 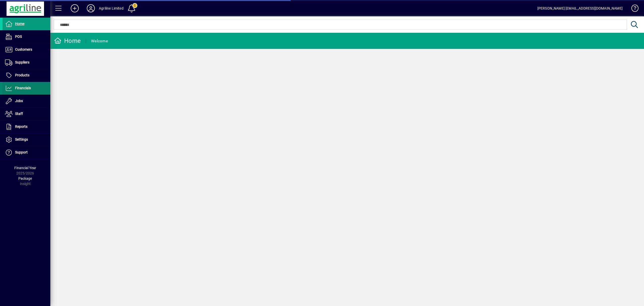 I want to click on span: POS, so click(x=18, y=36).